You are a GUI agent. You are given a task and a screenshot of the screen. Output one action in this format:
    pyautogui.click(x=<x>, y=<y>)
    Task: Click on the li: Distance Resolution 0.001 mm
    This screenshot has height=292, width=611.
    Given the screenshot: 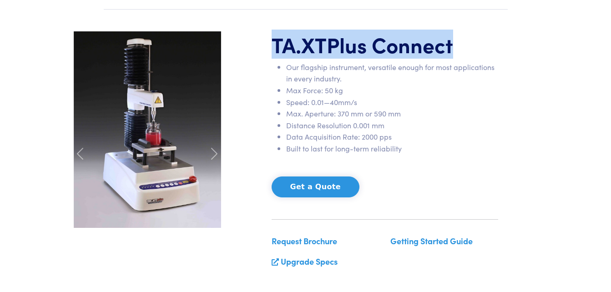 What is the action you would take?
    pyautogui.click(x=392, y=126)
    